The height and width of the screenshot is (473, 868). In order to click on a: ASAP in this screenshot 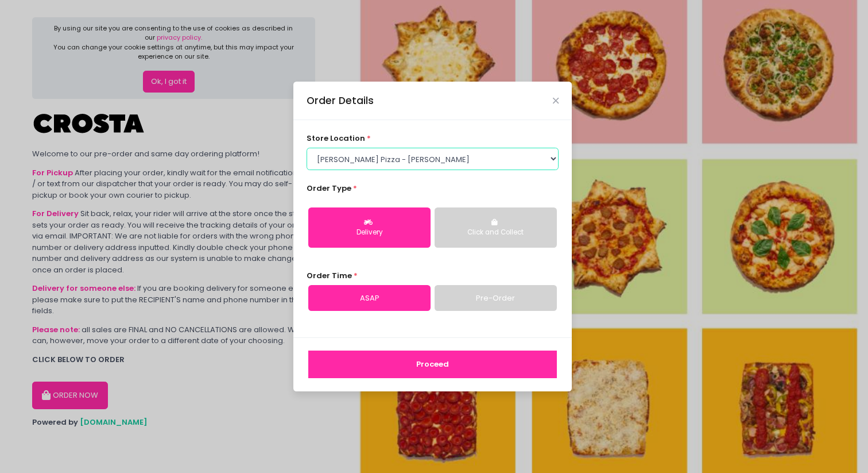, I will do `click(369, 298)`.